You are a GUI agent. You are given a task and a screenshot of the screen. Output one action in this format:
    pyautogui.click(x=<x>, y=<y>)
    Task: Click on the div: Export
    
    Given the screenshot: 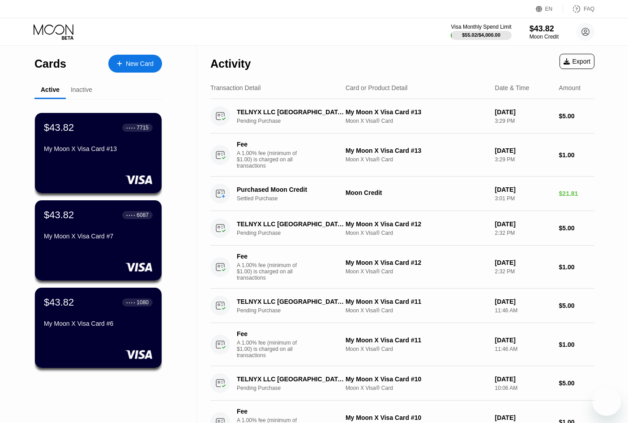 What is the action you would take?
    pyautogui.click(x=577, y=61)
    